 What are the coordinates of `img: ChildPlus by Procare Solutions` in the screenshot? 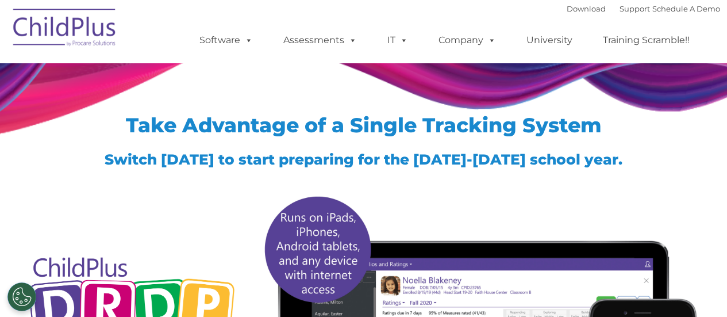 It's located at (65, 29).